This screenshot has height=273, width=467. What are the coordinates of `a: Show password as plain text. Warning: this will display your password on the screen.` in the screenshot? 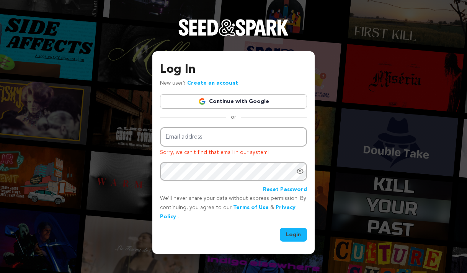 It's located at (300, 171).